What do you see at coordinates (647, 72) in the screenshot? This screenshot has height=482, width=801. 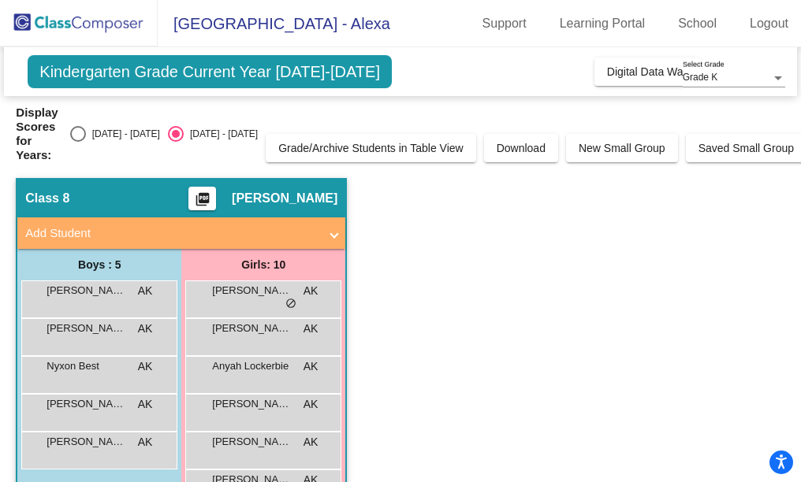 I see `button: Digital Data Wall` at bounding box center [647, 72].